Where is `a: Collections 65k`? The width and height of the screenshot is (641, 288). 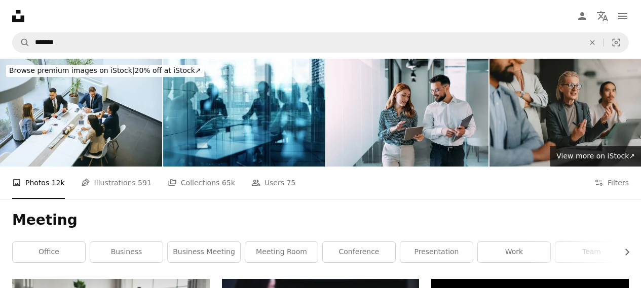 a: Collections 65k is located at coordinates (201, 183).